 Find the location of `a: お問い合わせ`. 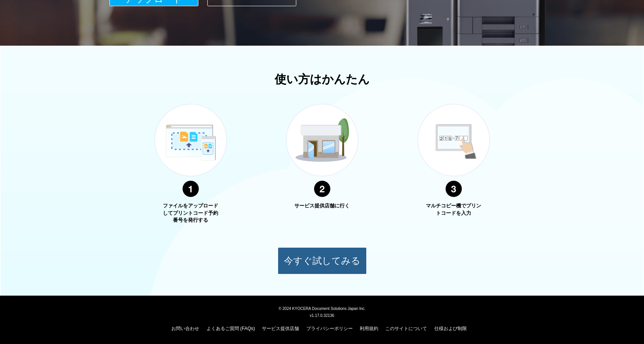

a: お問い合わせ is located at coordinates (185, 329).